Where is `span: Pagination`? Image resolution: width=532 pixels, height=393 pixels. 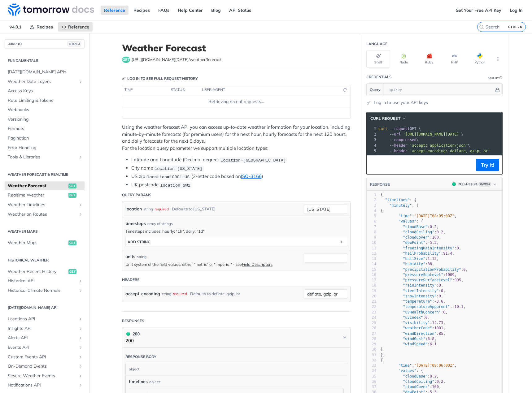
span: Pagination is located at coordinates (45, 138).